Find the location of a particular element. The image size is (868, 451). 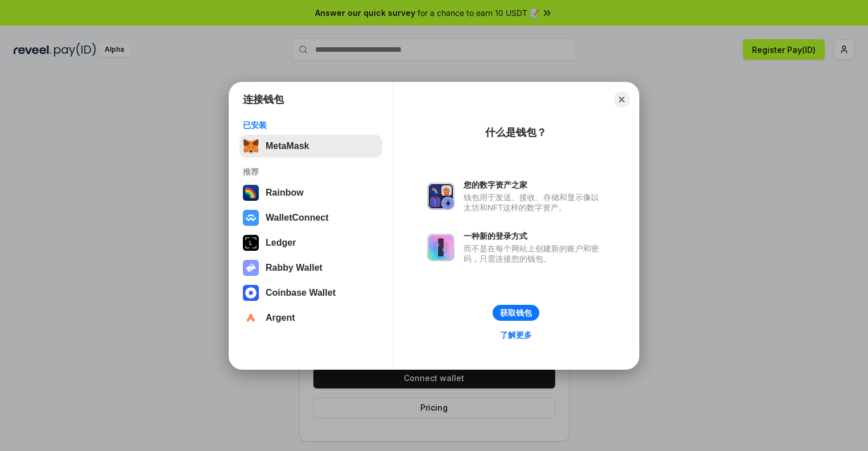

div: 已安装 is located at coordinates (310, 125).